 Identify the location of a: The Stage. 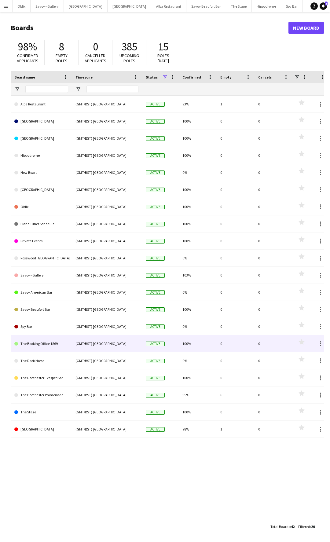
(41, 412).